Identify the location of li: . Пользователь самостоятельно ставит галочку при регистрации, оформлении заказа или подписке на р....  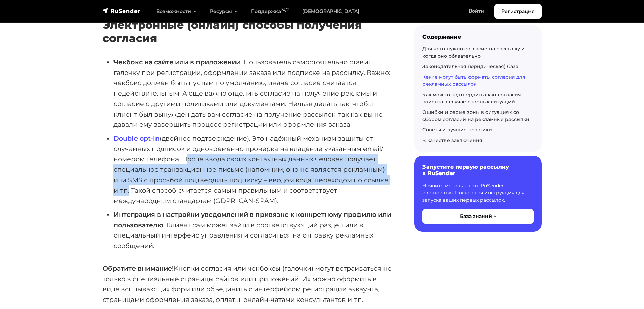
(253, 93).